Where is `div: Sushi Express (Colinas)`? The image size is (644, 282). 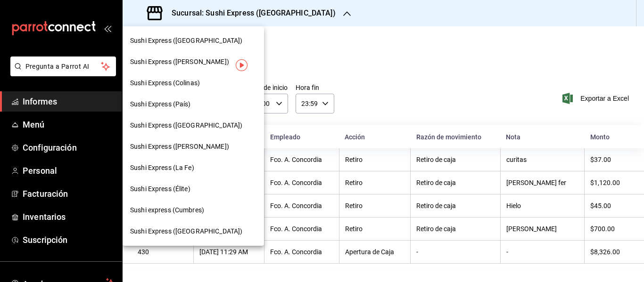
div: Sushi Express (Colinas) is located at coordinates (193, 83).